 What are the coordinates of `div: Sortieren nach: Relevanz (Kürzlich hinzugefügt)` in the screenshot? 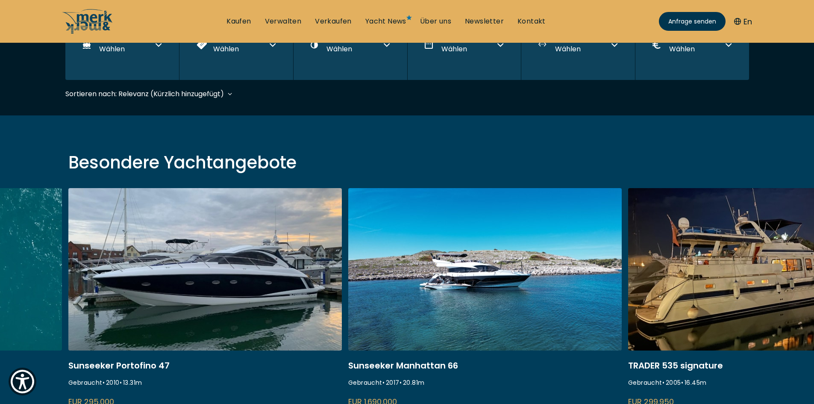 It's located at (144, 94).